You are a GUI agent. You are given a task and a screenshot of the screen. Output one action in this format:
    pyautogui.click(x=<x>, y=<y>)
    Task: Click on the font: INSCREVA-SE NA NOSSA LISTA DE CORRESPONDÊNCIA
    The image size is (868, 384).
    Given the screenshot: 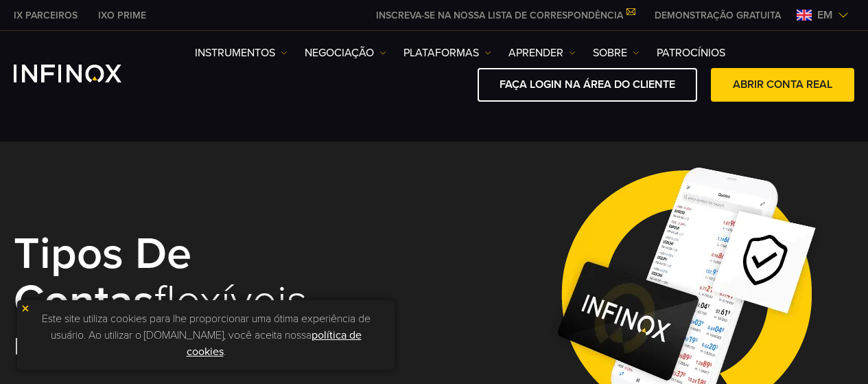 What is the action you would take?
    pyautogui.click(x=500, y=16)
    